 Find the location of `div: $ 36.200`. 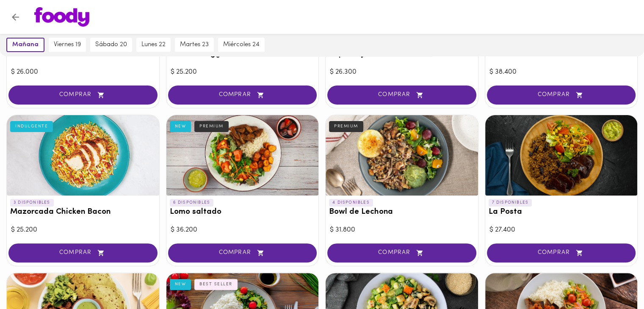

div: $ 36.200 is located at coordinates (243, 230).